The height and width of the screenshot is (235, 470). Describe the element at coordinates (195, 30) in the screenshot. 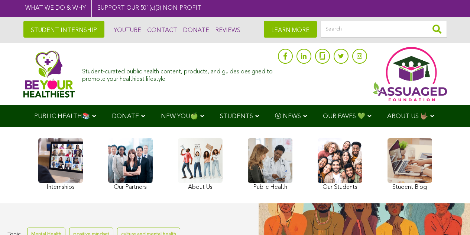

I see `a: DONATE` at that location.